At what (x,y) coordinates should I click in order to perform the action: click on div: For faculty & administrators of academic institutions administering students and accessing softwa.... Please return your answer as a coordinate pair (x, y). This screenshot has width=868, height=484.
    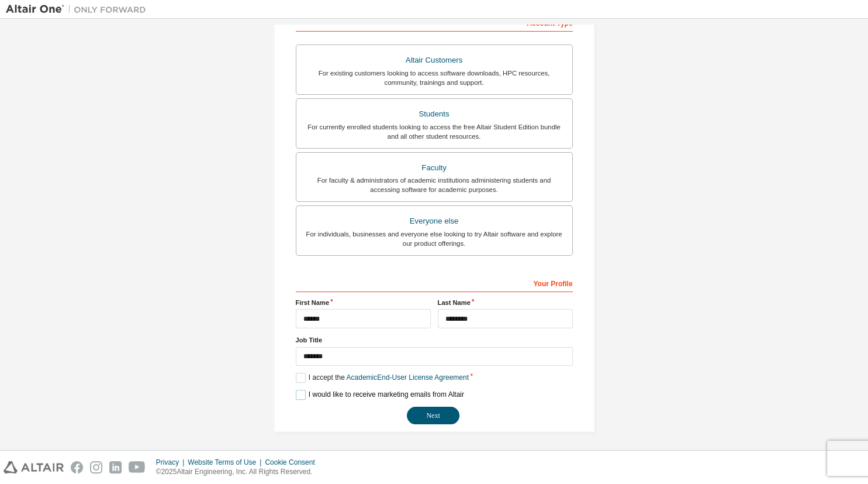
    Looking at the image, I should click on (435, 185).